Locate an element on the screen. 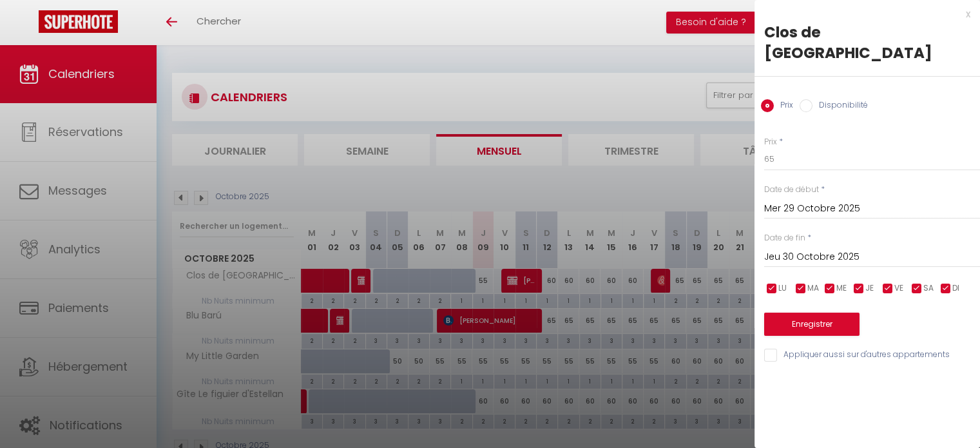 The image size is (980, 448). button: Enregistrer is located at coordinates (812, 324).